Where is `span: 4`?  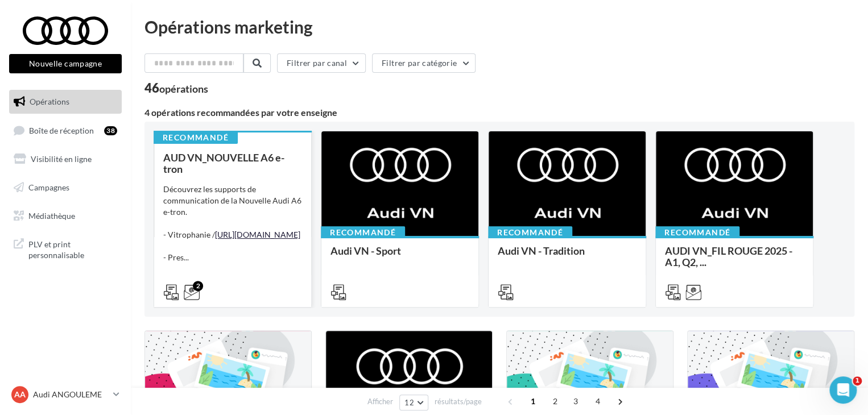 span: 4 is located at coordinates (598, 401).